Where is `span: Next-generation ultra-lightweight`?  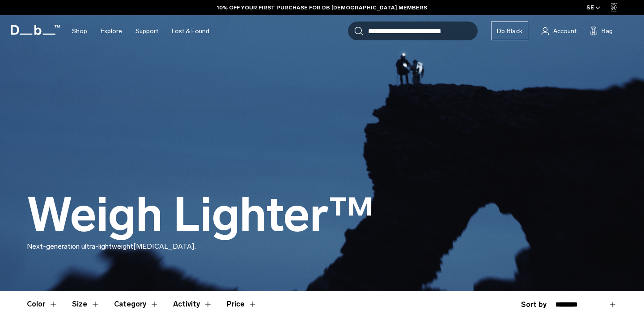 span: Next-generation ultra-lightweight is located at coordinates (80, 246).